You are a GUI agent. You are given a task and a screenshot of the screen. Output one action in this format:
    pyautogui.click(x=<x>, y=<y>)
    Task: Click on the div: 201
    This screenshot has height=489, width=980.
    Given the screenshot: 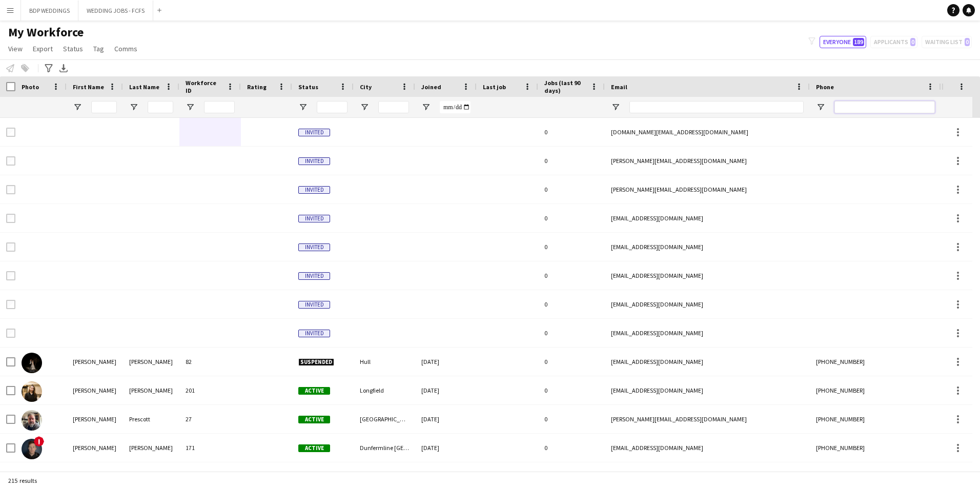 What is the action you would take?
    pyautogui.click(x=210, y=390)
    